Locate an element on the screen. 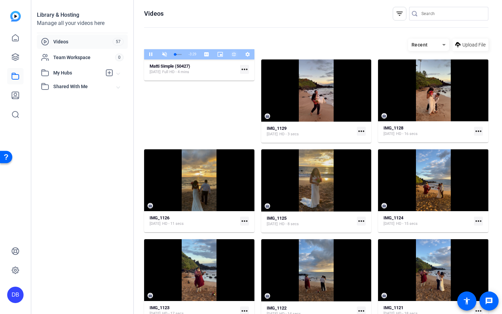  strong: IMG_1129 is located at coordinates (277, 128).